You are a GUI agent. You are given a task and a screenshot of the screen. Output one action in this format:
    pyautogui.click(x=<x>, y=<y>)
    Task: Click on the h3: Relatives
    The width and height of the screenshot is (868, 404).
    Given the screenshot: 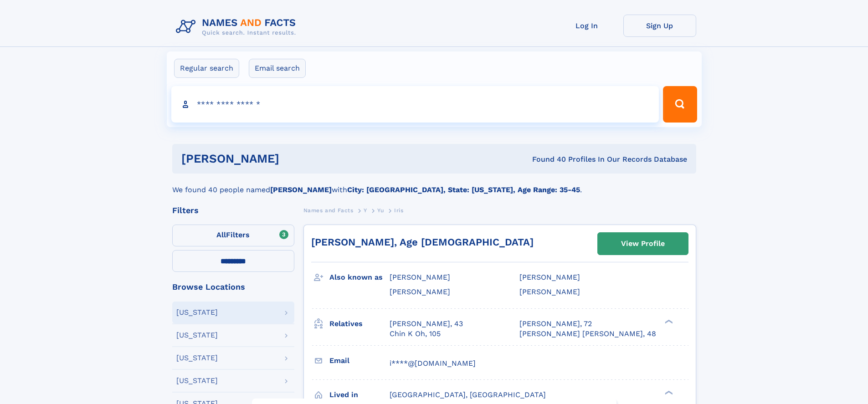 What is the action you would take?
    pyautogui.click(x=359, y=324)
    